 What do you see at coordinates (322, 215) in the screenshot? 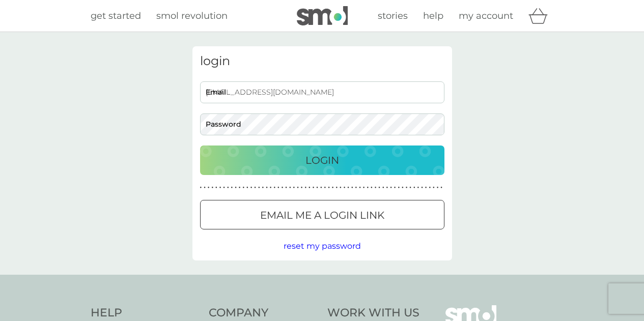
I see `button: Email me a login link` at bounding box center [322, 215].